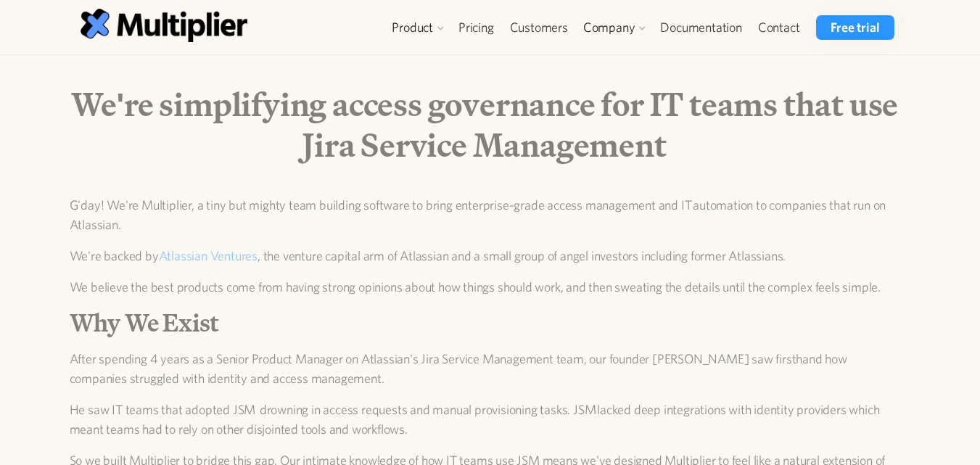  I want to click on a: Contact, so click(779, 28).